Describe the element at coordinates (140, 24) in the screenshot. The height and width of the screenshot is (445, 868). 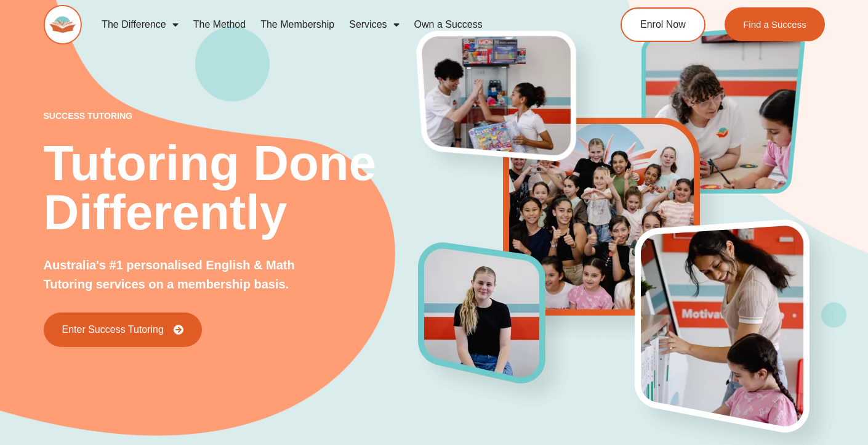
I see `a: The Difference` at that location.